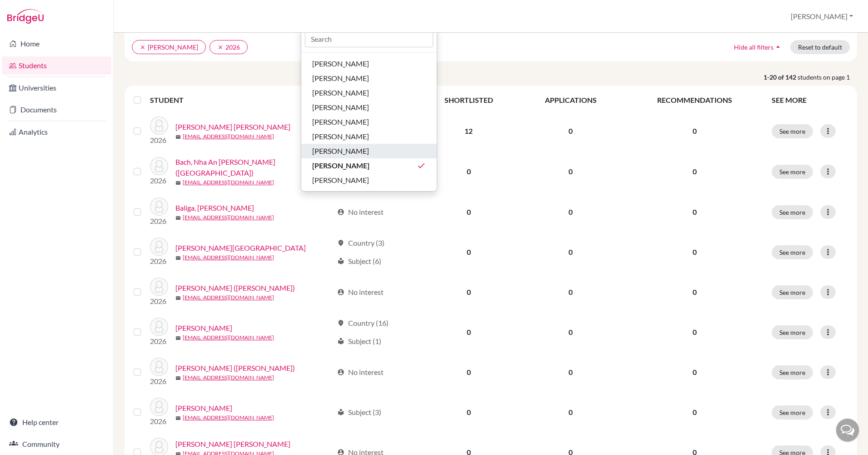 The image size is (868, 455). What do you see at coordinates (159, 367) in the screenshot?
I see `img: Chang, Quynh An (Joean)` at bounding box center [159, 367].